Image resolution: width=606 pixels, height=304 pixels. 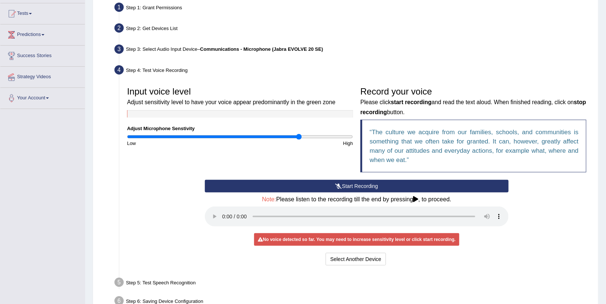 What do you see at coordinates (473, 101) in the screenshot?
I see `h3: Record your voice` at bounding box center [473, 101].